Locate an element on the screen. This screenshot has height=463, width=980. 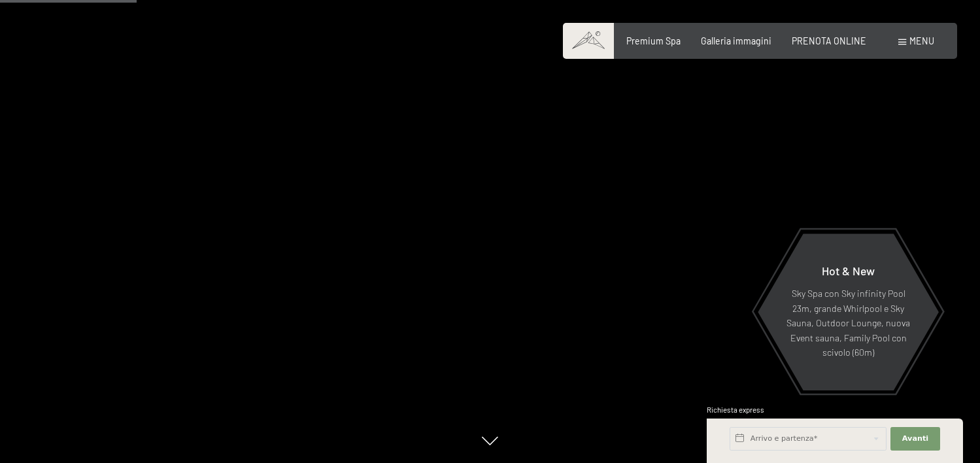
a: Hot & New Sky Spa con Sky infinity Pool 23m, grande Whirlpool e Sky Sauna, Outdoor Lounge, nuova ... is located at coordinates (848, 313).